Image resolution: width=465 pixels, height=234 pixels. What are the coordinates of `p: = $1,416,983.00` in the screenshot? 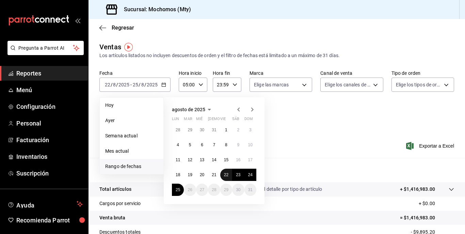 It's located at (426, 218).